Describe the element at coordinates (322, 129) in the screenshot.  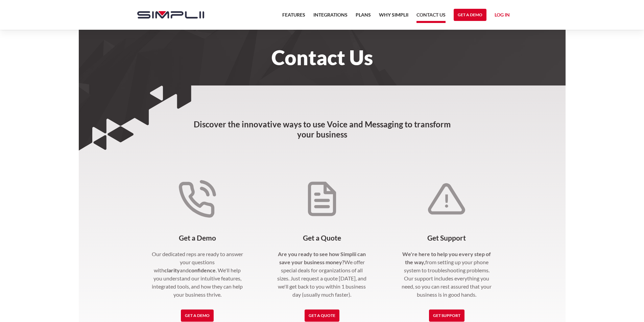
I see `strong: Discover the innovative ways to use Voice and Messaging to transform your business` at that location.